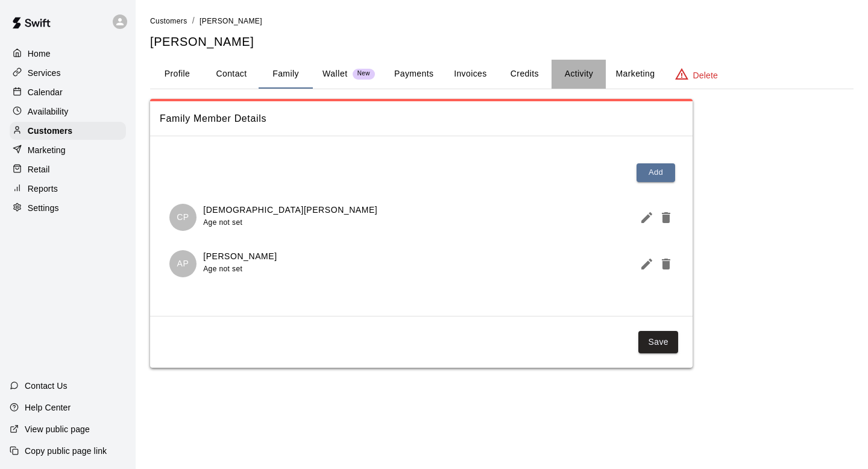  I want to click on span: Customers, so click(168, 21).